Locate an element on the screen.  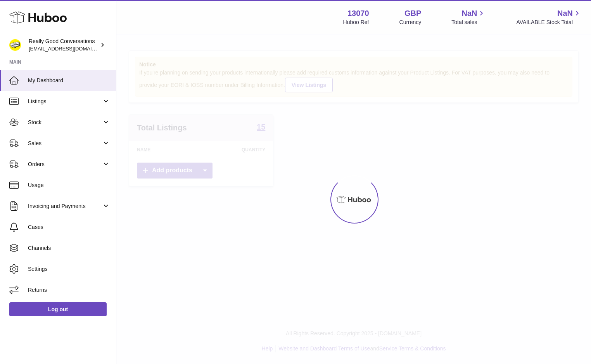
span: Usage is located at coordinates (69, 185).